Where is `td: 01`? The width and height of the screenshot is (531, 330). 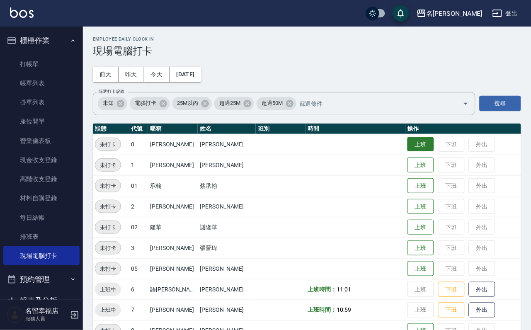 td: 01 is located at coordinates (139, 186).